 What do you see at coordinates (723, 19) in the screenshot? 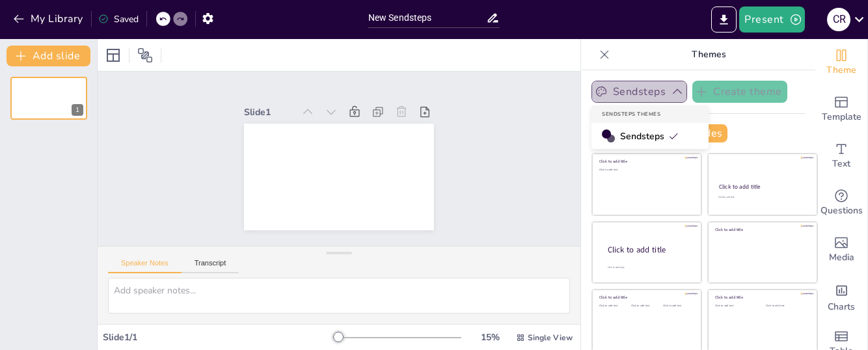
I see `button: Export to PowerPoint` at bounding box center [723, 19].